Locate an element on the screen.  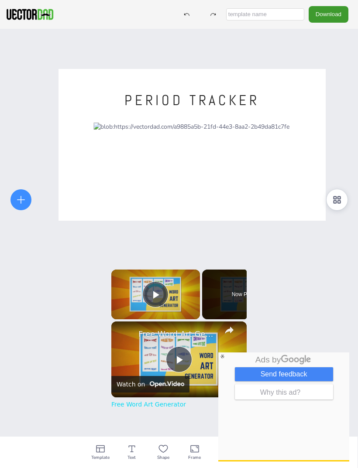
a: Watch on Open.Video is located at coordinates (150, 384).